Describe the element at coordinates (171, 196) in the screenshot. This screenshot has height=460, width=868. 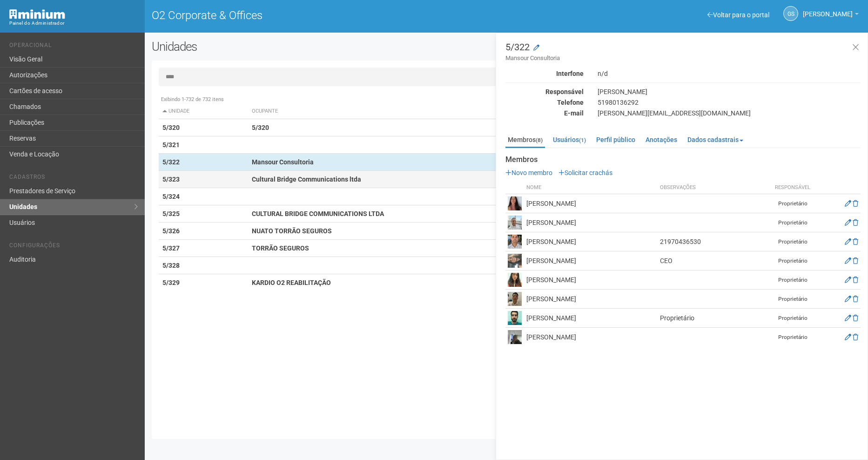
I see `strong: 5/324` at that location.